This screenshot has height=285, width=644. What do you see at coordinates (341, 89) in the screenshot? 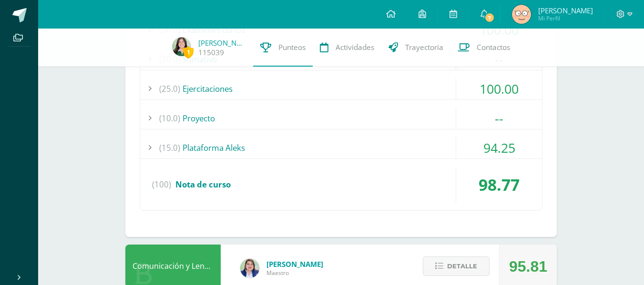
I see `div: Ejercitaciones` at bounding box center [341, 89].